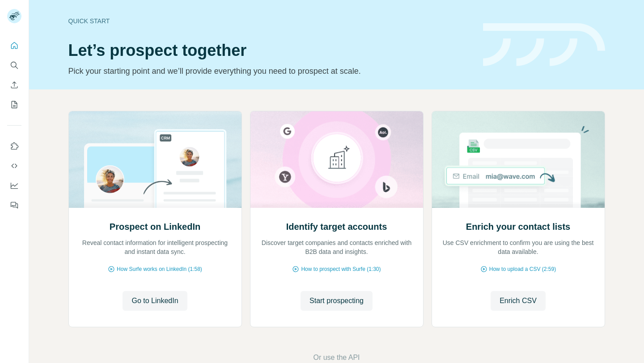 The width and height of the screenshot is (644, 363). What do you see at coordinates (518, 247) in the screenshot?
I see `p: Use CSV enrichment to confirm you are using the best data available.` at bounding box center [518, 247].